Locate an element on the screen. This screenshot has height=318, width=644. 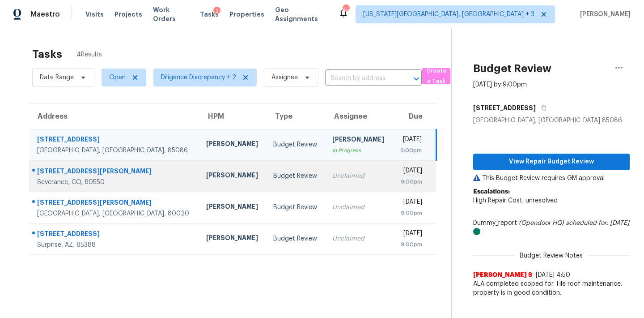
span: Assignee is located at coordinates (285, 77).